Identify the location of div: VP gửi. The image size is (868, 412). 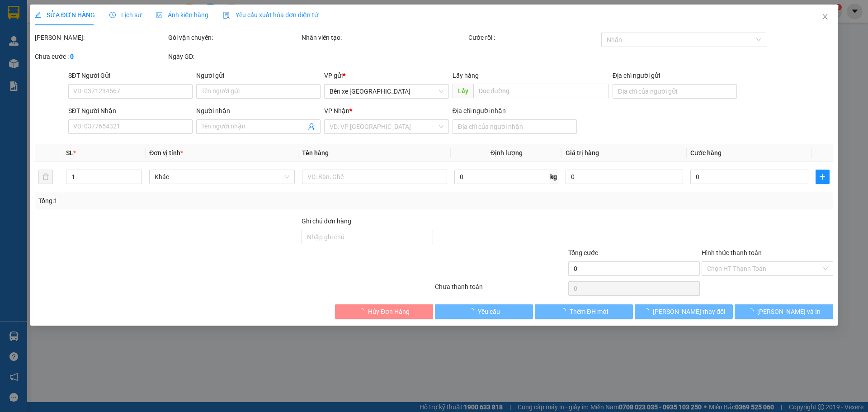
(386, 75).